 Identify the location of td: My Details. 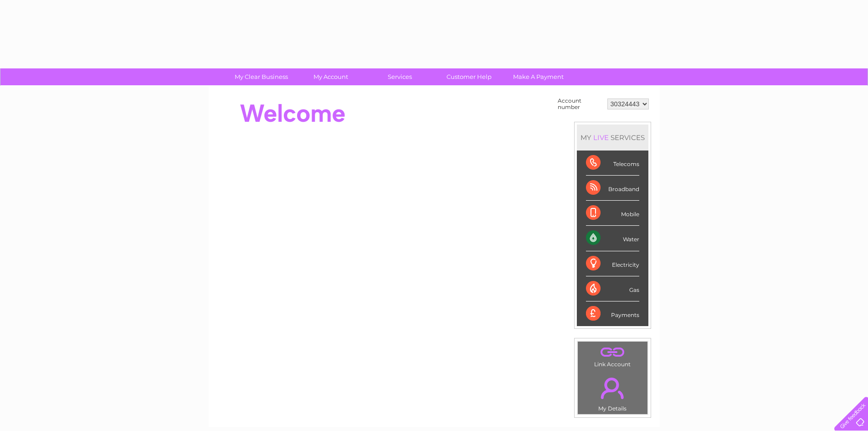
(613, 392).